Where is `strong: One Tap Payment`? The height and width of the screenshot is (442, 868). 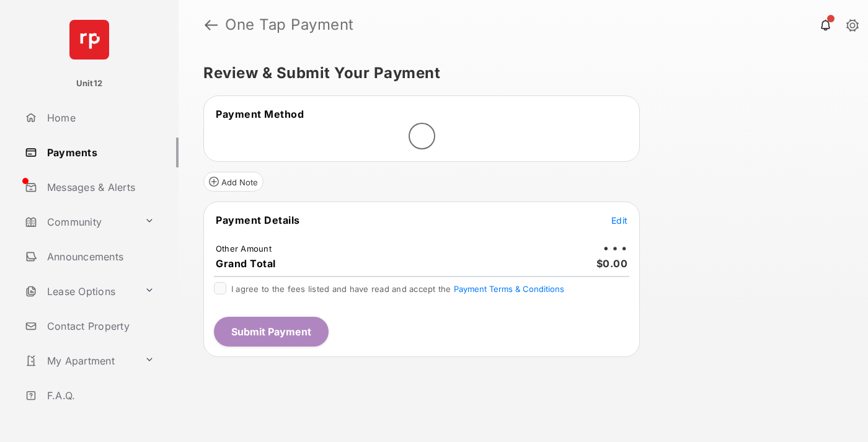 strong: One Tap Payment is located at coordinates (289, 25).